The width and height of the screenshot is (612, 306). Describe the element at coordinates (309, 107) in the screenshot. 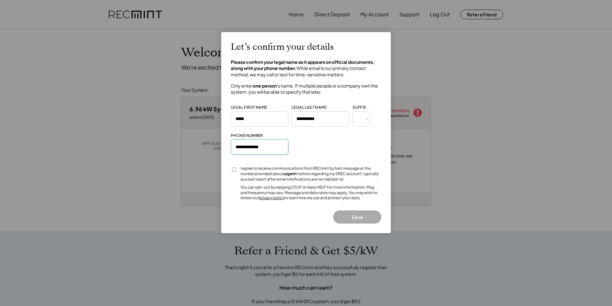

I see `div: LEGAL LAST NAME` at that location.